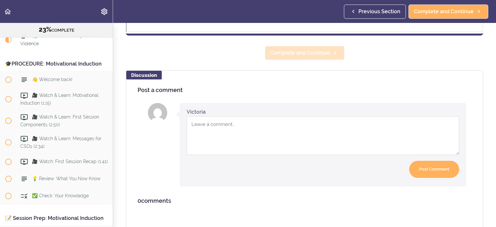  I want to click on div: COMPLETE, so click(56, 30).